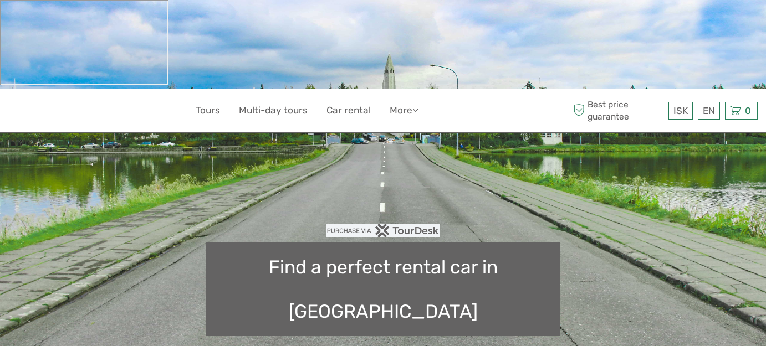 Image resolution: width=766 pixels, height=346 pixels. What do you see at coordinates (382, 231) in the screenshot?
I see `img: PurchaseViaTourDesk.png` at bounding box center [382, 231].